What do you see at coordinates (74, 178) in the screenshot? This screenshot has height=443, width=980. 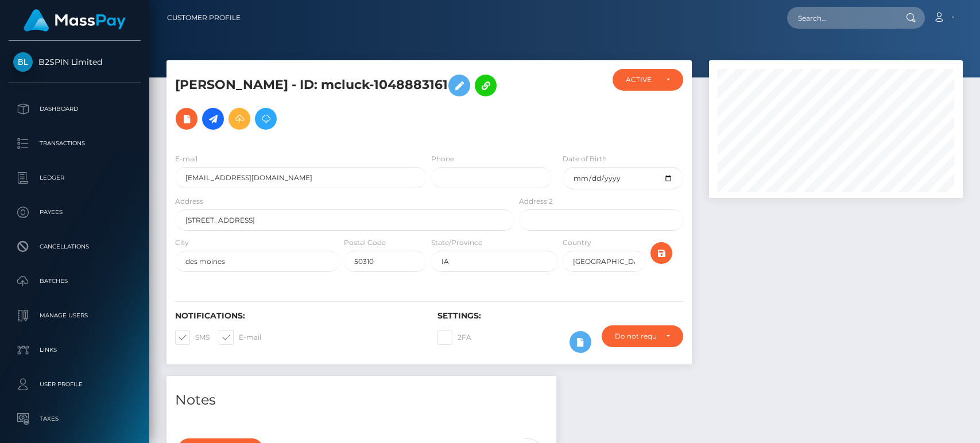 I see `p: Ledger` at bounding box center [74, 178].